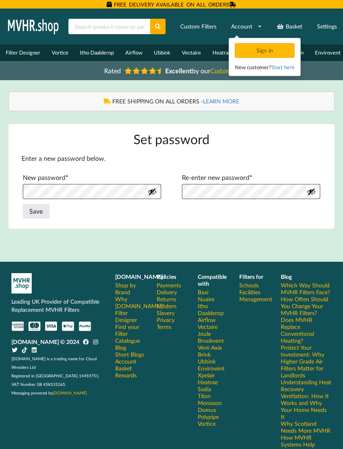 The image size is (343, 449). Describe the element at coordinates (306, 427) in the screenshot. I see `a: Why Scotland Needs More MVHR` at that location.